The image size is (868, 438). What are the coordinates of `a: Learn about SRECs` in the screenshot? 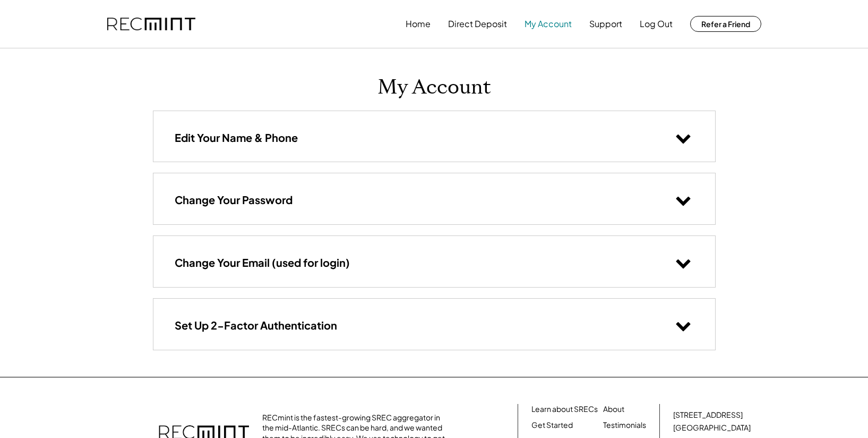 It's located at (565, 409).